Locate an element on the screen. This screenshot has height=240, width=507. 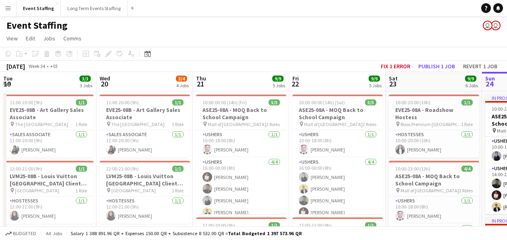
button: Event Staffing is located at coordinates (39, 8).